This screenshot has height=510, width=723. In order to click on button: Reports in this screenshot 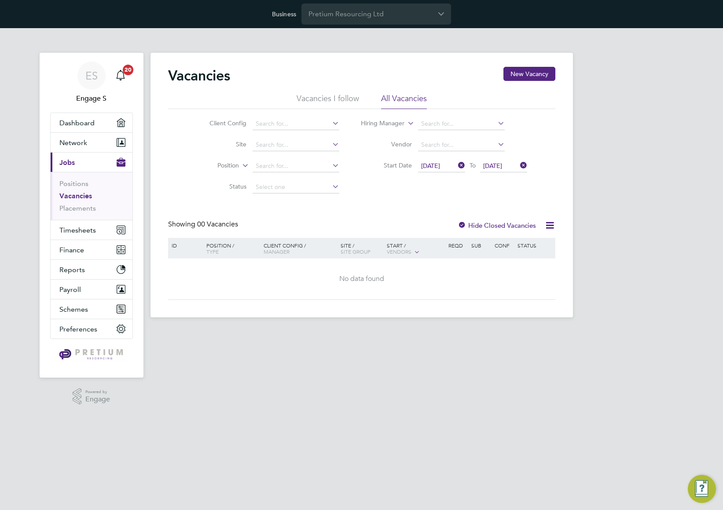, I will do `click(91, 270)`.